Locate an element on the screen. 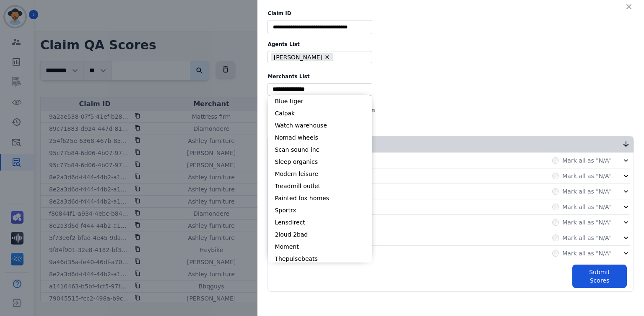 The image size is (644, 316). button: Remove Yalanda Boothbanks is located at coordinates (327, 57).